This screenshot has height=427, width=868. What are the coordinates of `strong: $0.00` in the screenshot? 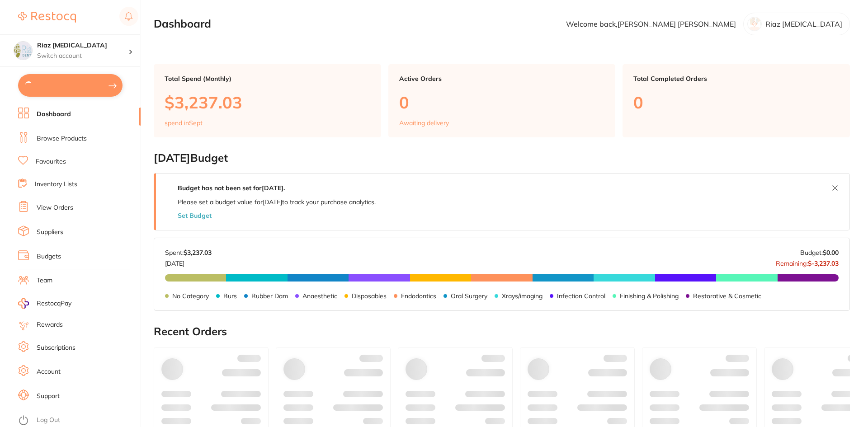 It's located at (831, 253).